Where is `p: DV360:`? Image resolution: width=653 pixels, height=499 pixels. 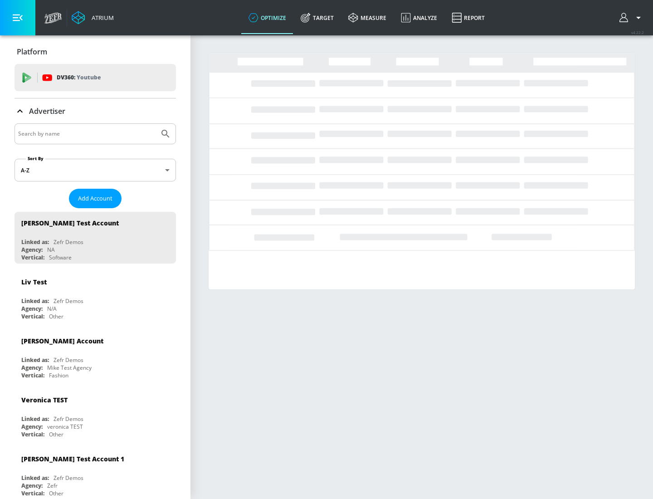
p: DV360: is located at coordinates (78, 78).